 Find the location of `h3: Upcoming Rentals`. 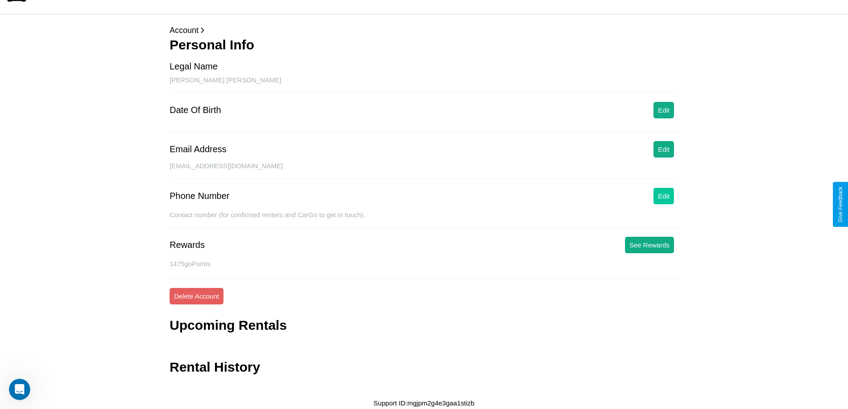

h3: Upcoming Rentals is located at coordinates (228, 325).